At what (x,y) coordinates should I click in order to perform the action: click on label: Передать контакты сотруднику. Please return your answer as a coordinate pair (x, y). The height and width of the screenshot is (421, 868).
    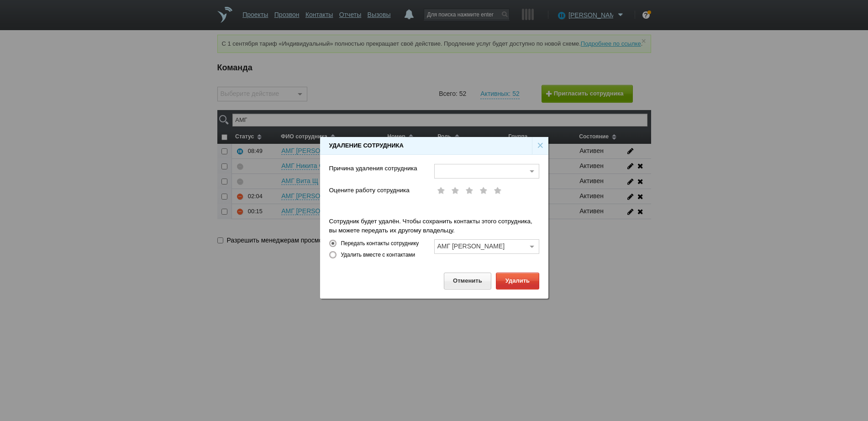
    Looking at the image, I should click on (380, 243).